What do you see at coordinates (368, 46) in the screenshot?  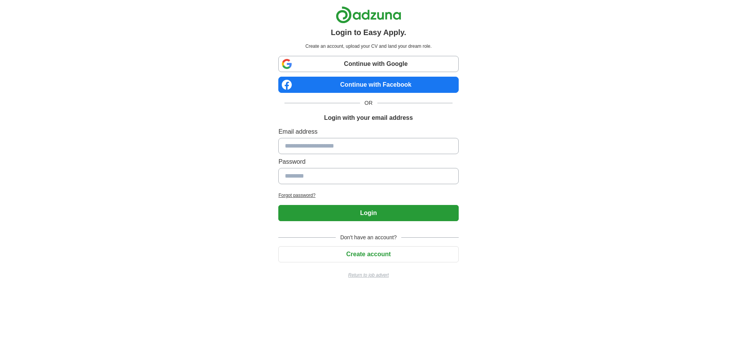 I see `p: Create an account, upload your CV and land your dream role.` at bounding box center [368, 46].